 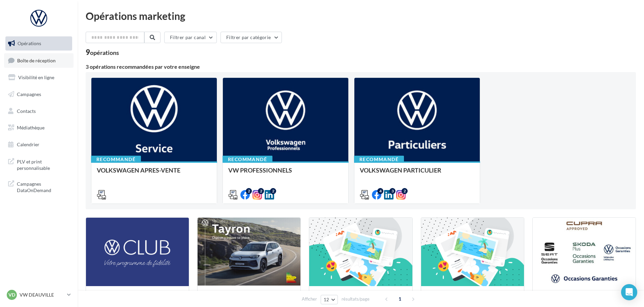 What do you see at coordinates (39, 94) in the screenshot?
I see `a: Campagnes` at bounding box center [39, 94].